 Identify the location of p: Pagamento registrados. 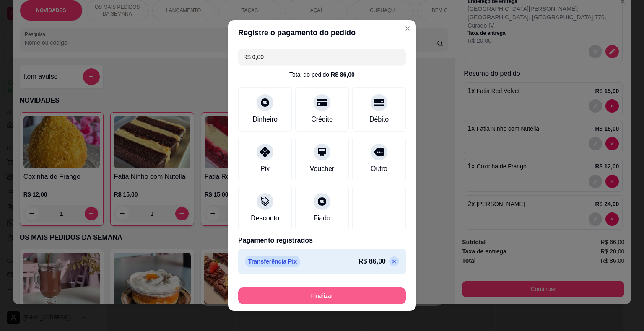
(322, 240).